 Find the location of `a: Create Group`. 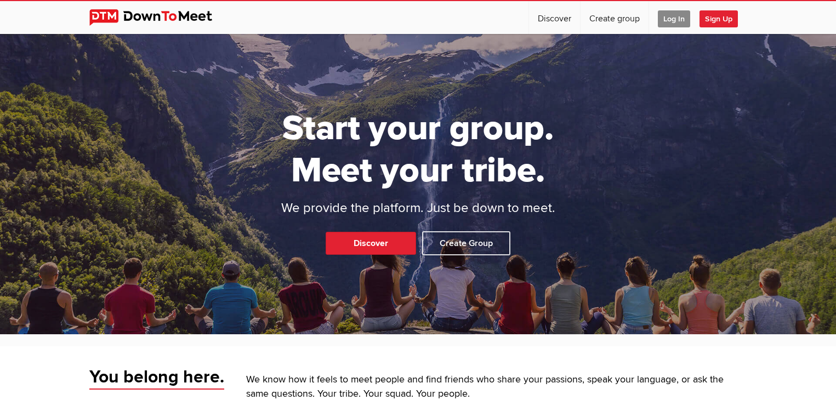

a: Create Group is located at coordinates (466, 243).